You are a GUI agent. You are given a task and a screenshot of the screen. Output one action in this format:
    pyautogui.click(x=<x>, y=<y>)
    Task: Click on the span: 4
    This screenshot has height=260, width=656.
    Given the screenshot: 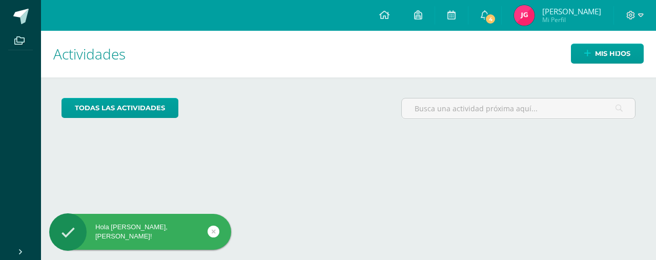 What is the action you would take?
    pyautogui.click(x=490, y=19)
    